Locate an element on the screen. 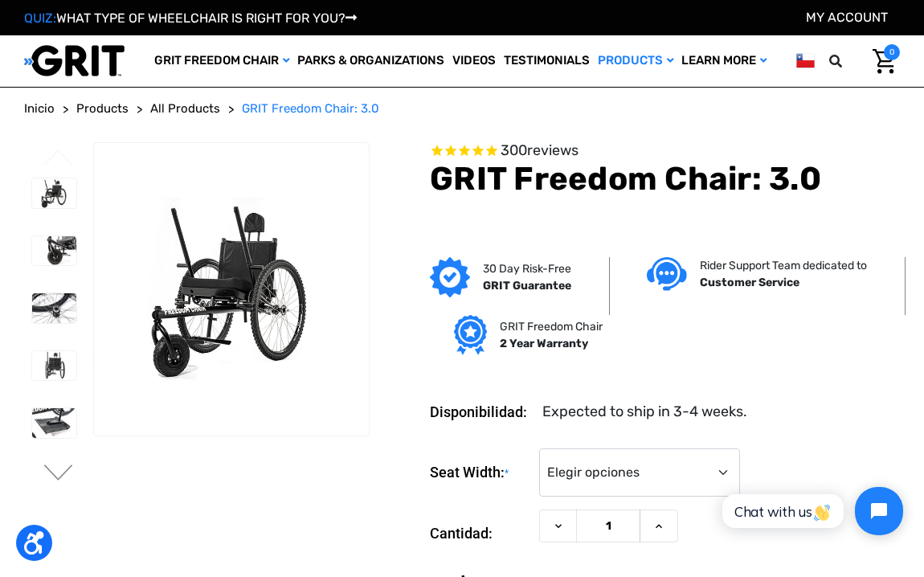  a: Inicio is located at coordinates (40, 109).